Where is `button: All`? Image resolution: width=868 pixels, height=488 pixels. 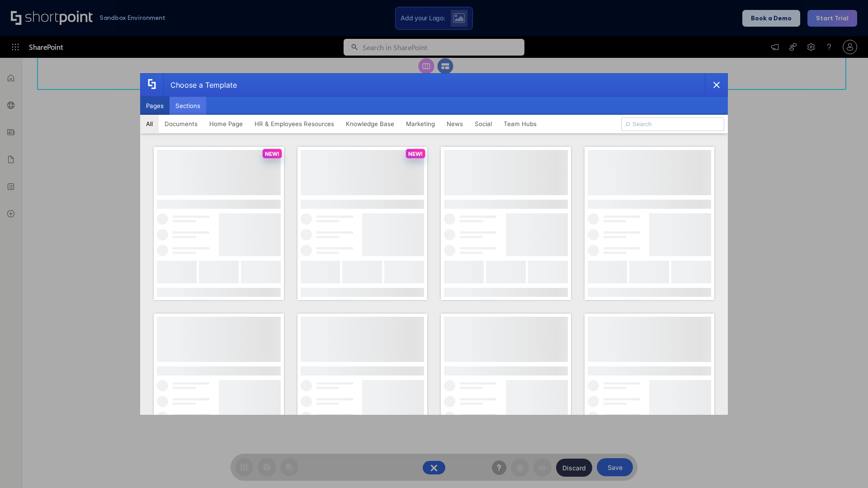 button: All is located at coordinates (149, 124).